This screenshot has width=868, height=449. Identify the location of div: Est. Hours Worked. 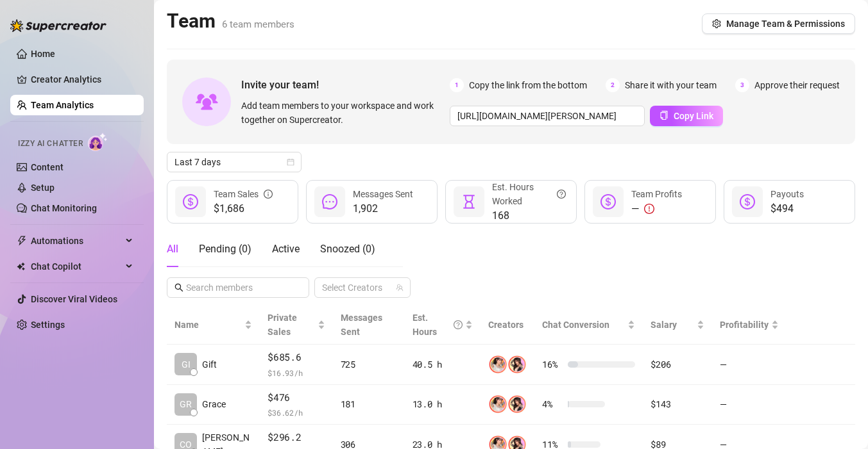
(528, 194).